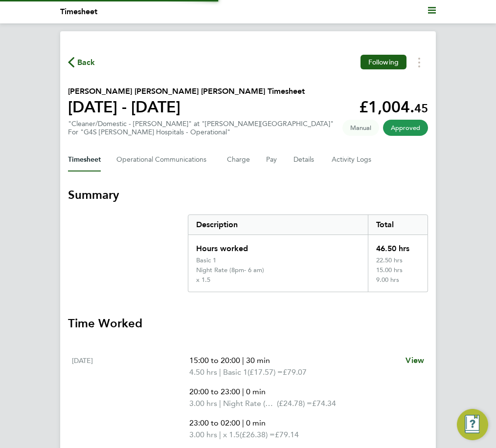  I want to click on button: Activity Logs, so click(352, 160).